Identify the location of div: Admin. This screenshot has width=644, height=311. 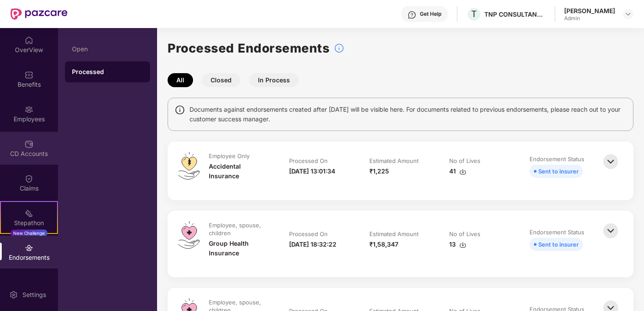
(590, 18).